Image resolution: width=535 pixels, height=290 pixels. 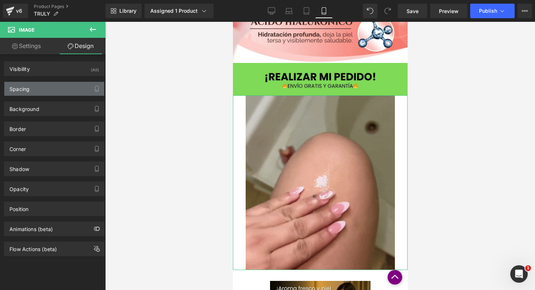 I want to click on a: v6, so click(x=15, y=11).